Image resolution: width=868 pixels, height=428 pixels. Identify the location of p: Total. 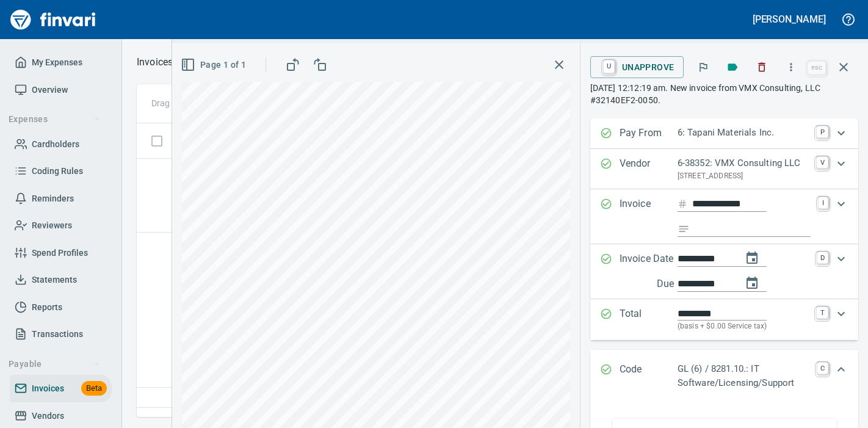
(649, 319).